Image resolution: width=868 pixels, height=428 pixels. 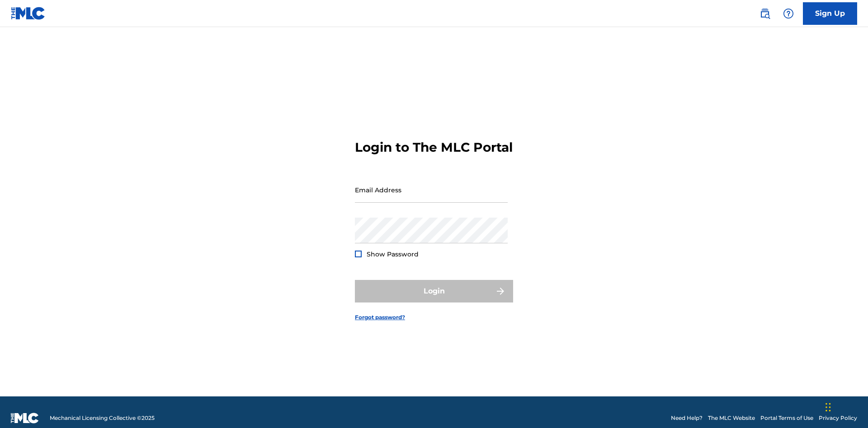 I want to click on img: MLC Logo, so click(x=28, y=13).